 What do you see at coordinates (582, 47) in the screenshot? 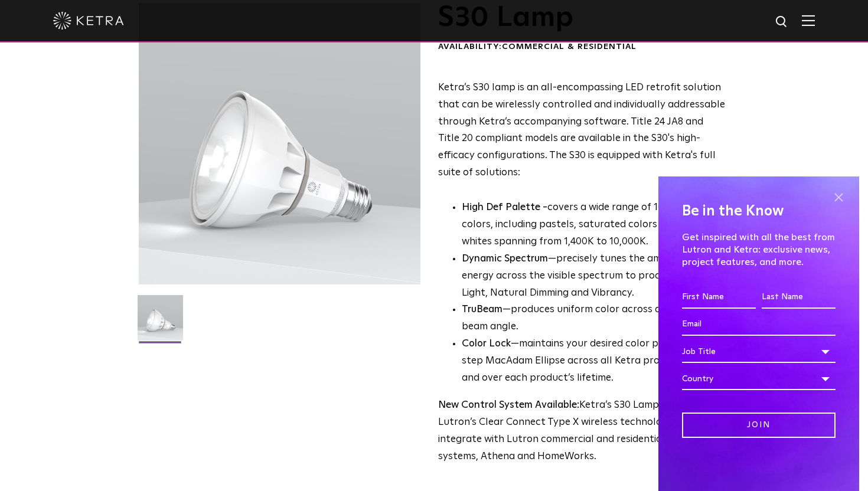
I see `div: Availability:` at bounding box center [582, 47].